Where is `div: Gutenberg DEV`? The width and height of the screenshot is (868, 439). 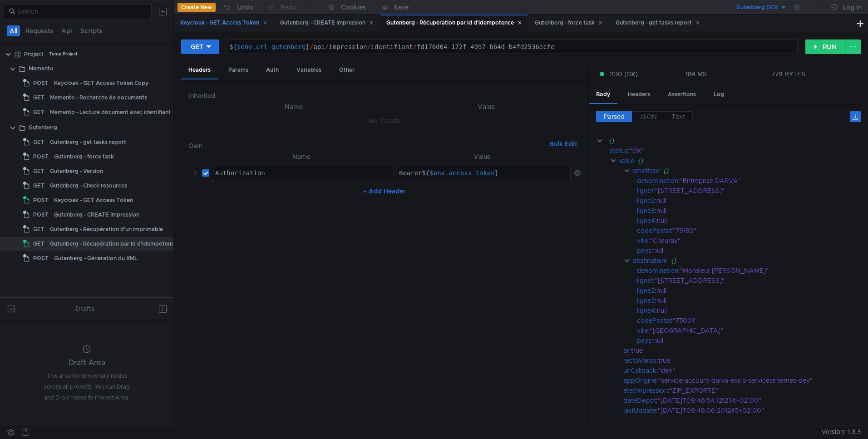 div: Gutenberg DEV is located at coordinates (757, 7).